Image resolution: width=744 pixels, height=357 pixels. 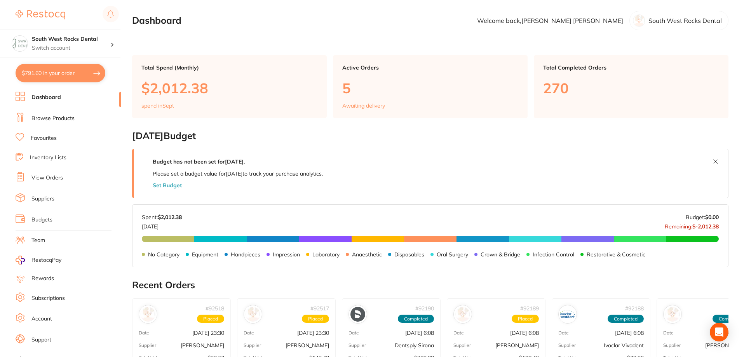 I want to click on p: spend in Sept, so click(x=158, y=106).